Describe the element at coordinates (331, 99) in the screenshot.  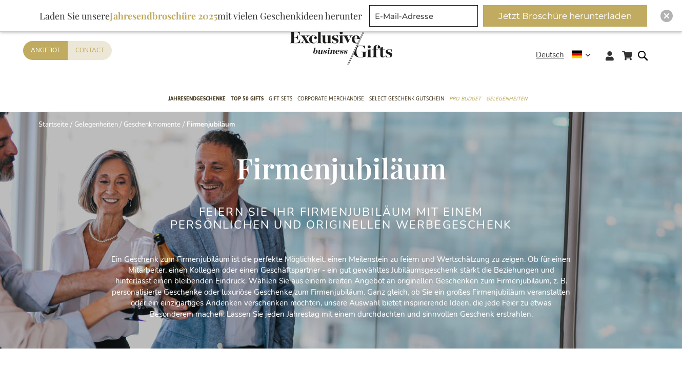
I see `span: Corporate Merchandise` at that location.